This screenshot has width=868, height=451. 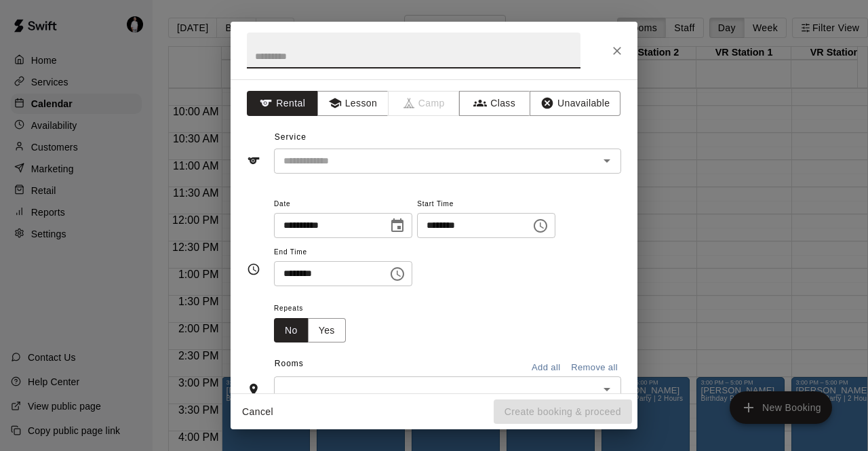 I want to click on button: No, so click(x=291, y=330).